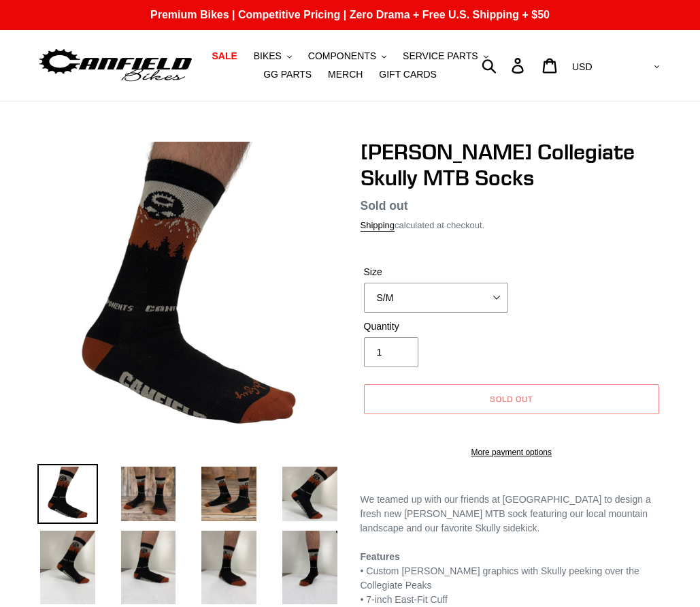  Describe the element at coordinates (436, 272) in the screenshot. I see `label: Size` at that location.